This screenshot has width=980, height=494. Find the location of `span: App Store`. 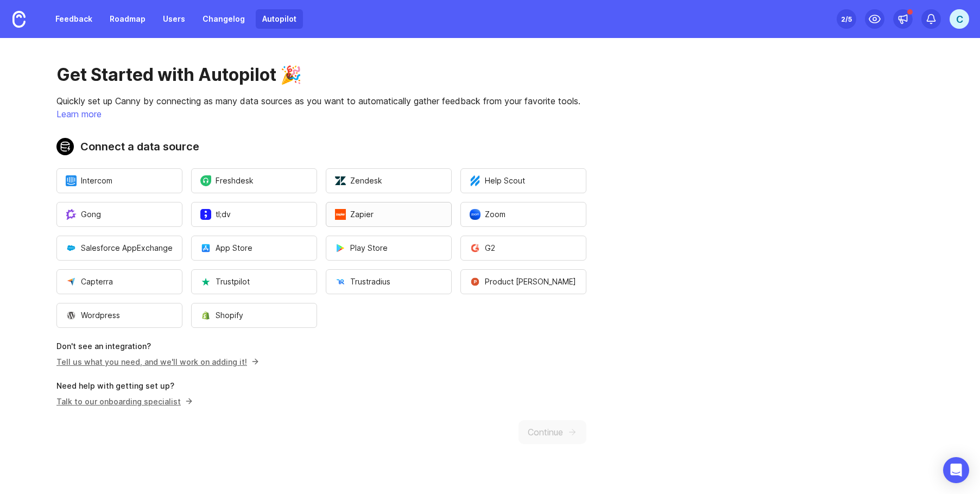

span: App Store is located at coordinates (226, 248).